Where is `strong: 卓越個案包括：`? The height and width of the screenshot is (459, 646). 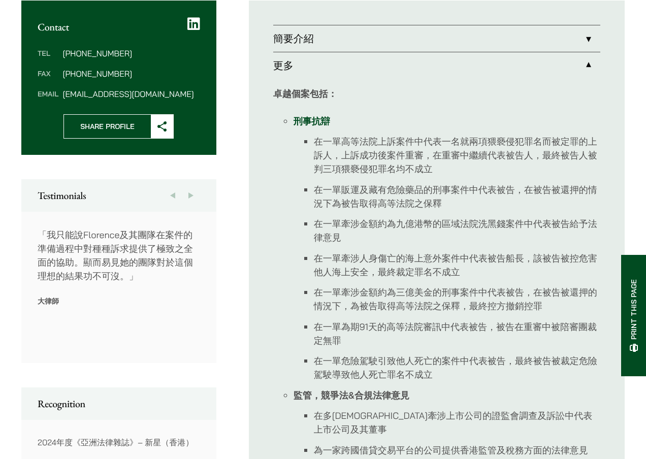
strong: 卓越個案包括： is located at coordinates (305, 93).